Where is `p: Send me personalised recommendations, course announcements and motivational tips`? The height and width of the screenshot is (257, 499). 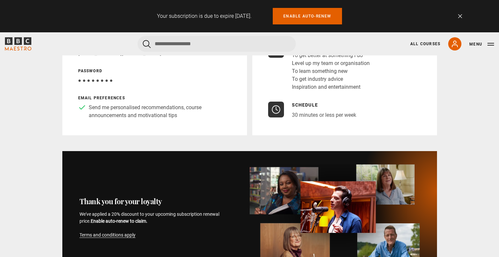
p: Send me personalised recommendations, course announcements and motivational tips is located at coordinates (160, 111).